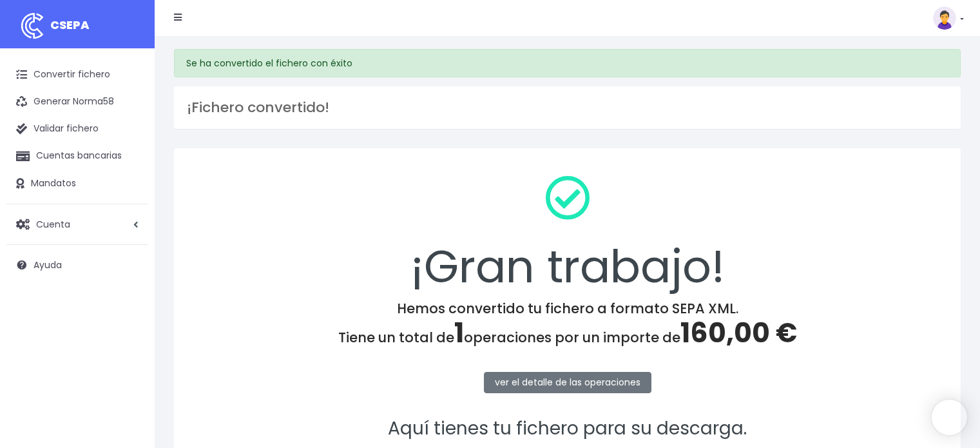 Image resolution: width=980 pixels, height=448 pixels. I want to click on span: 1, so click(459, 333).